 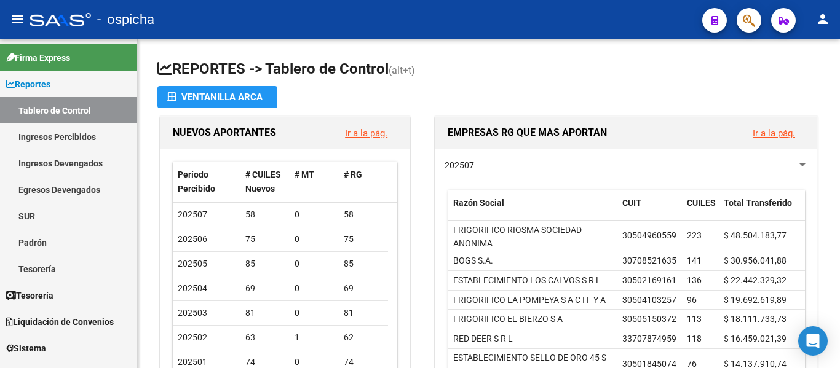 I want to click on span: EMPRESAS RG QUE MAS APORTAN, so click(x=527, y=132).